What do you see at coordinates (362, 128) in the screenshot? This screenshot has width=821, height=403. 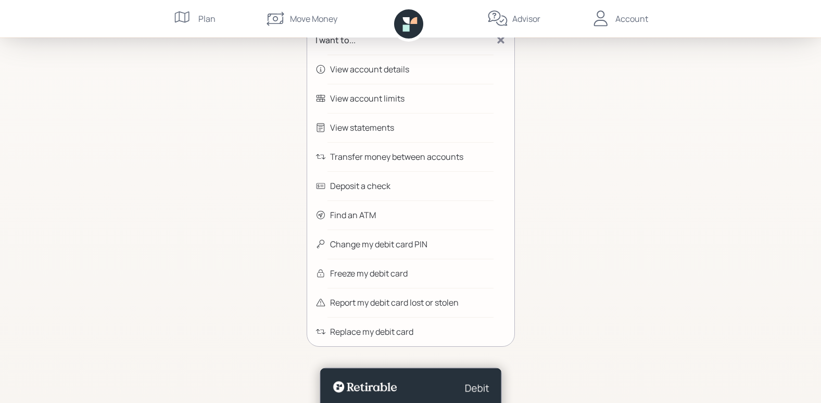 I see `div: View statements` at bounding box center [362, 128].